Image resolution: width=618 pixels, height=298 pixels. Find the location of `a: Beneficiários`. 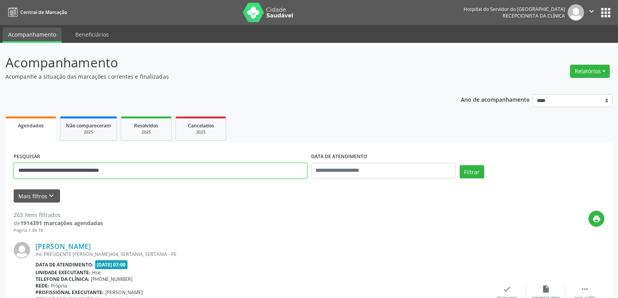

a: Beneficiários is located at coordinates (92, 34).